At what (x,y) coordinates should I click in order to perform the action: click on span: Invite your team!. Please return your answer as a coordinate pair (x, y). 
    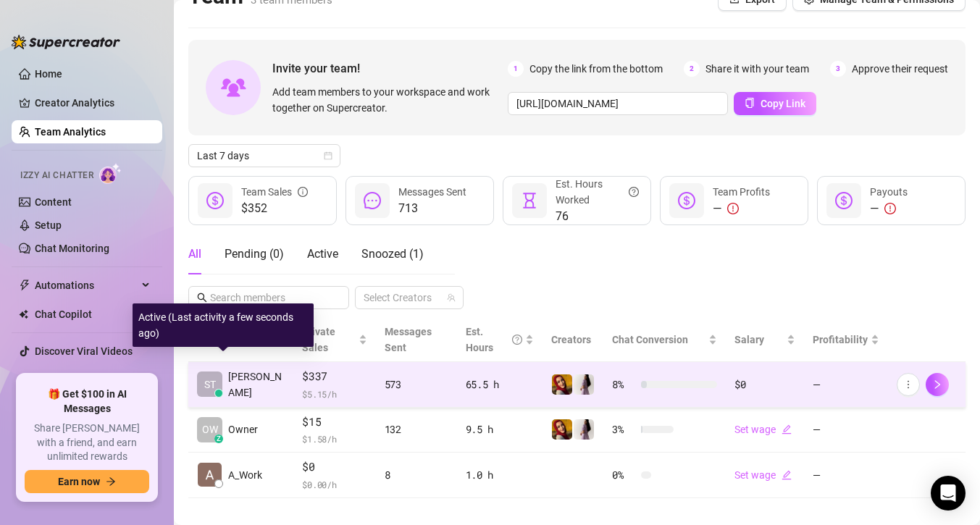
    Looking at the image, I should click on (390, 68).